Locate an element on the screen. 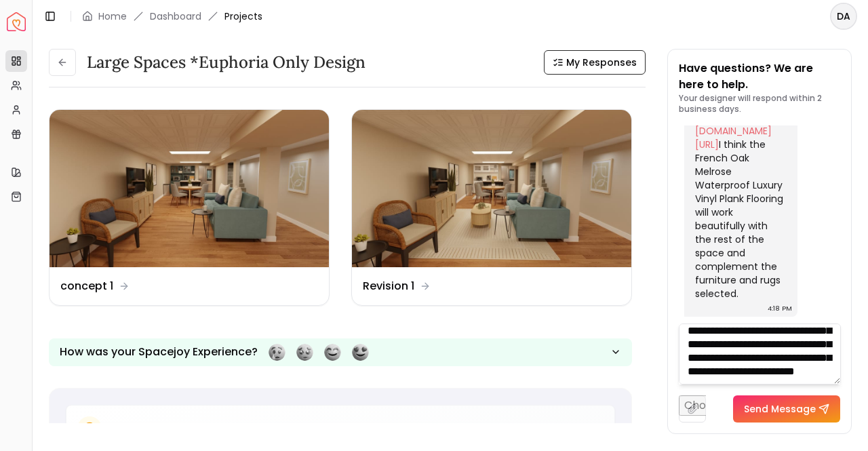 This screenshot has width=868, height=451. button: How was your Spacejoy Experience?Feeling terribleFeeling badFeeling goodFeeling awesome is located at coordinates (340, 352).